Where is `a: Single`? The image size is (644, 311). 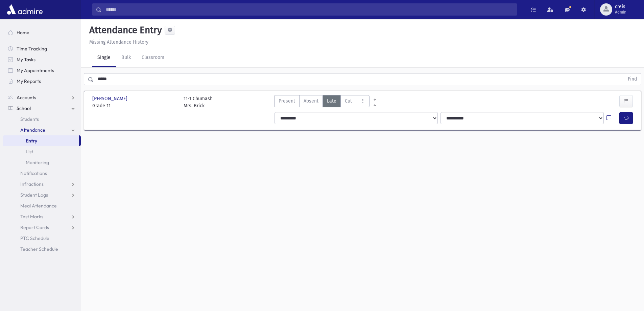 a: Single is located at coordinates (104, 58).